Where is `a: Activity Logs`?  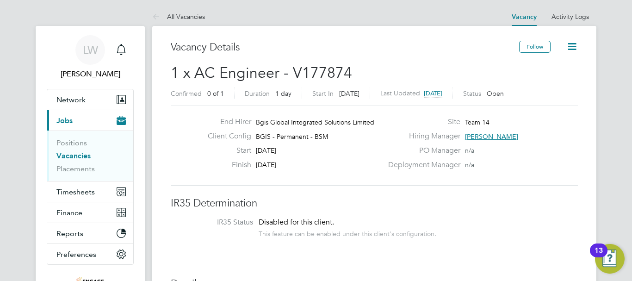 a: Activity Logs is located at coordinates (570, 17).